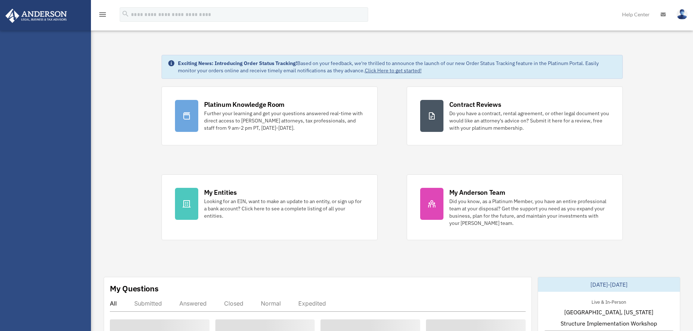 This screenshot has height=331, width=693. What do you see at coordinates (234, 304) in the screenshot?
I see `div: Closed` at bounding box center [234, 304].